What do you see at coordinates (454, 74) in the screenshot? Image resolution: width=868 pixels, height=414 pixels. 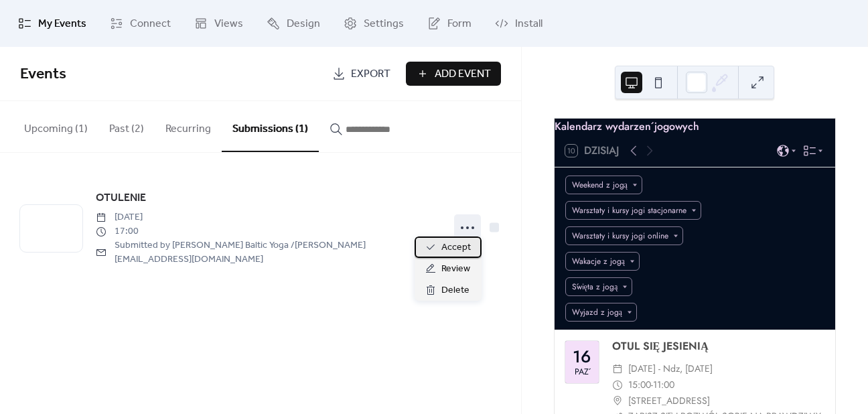 I see `button: Add Event` at bounding box center [454, 74].